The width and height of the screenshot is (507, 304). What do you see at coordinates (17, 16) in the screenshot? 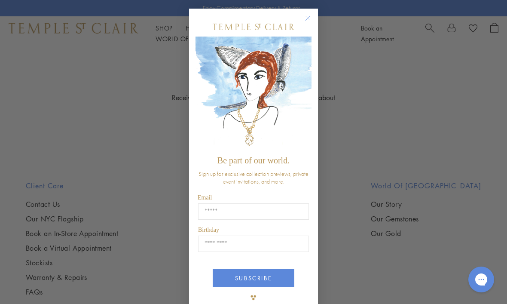
I see `button: Gorgias live chat` at bounding box center [17, 16].